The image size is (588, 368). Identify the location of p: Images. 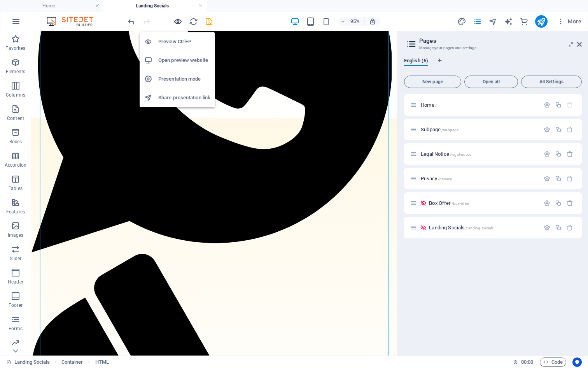
(16, 235).